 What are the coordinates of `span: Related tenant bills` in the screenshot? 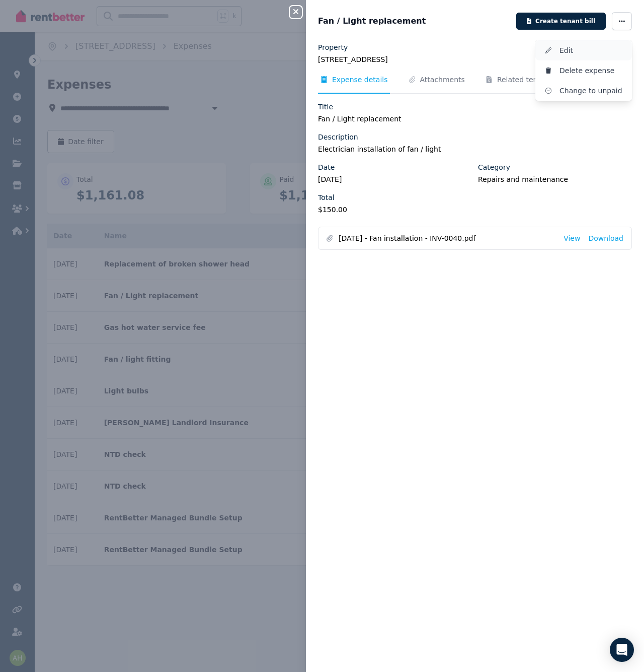 It's located at (532, 79).